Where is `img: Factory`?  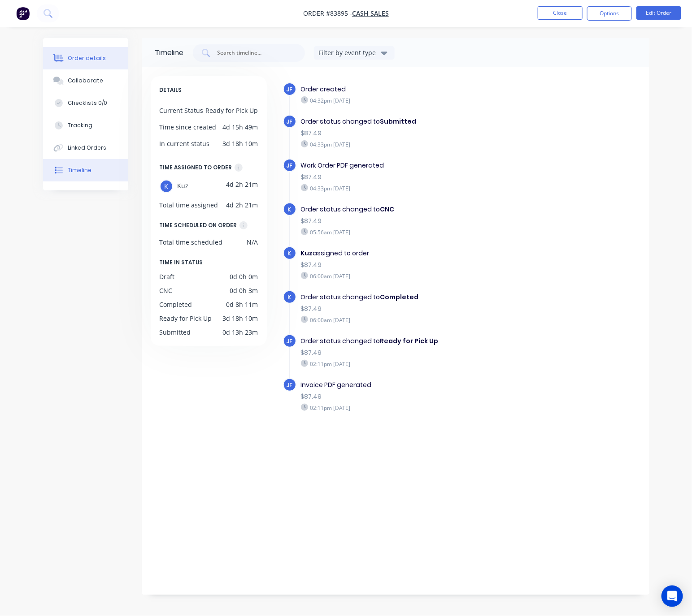
img: Factory is located at coordinates (23, 13).